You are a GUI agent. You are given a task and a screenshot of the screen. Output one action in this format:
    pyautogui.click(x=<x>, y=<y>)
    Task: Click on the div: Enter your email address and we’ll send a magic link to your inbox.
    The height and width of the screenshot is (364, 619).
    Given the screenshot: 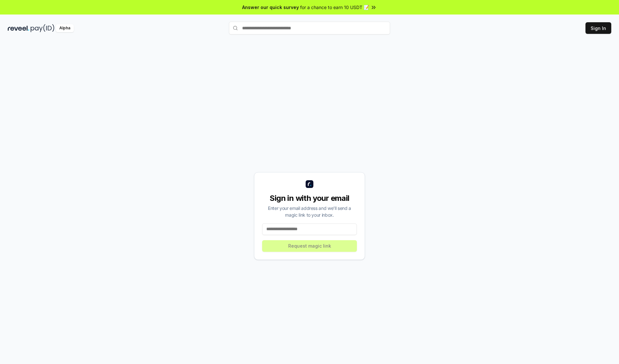 What is the action you would take?
    pyautogui.click(x=309, y=211)
    